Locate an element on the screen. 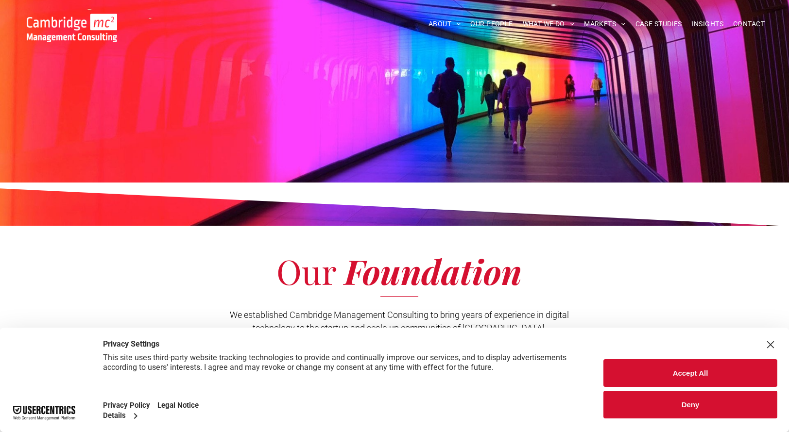 This screenshot has width=789, height=432. a: CONTACT is located at coordinates (748, 24).